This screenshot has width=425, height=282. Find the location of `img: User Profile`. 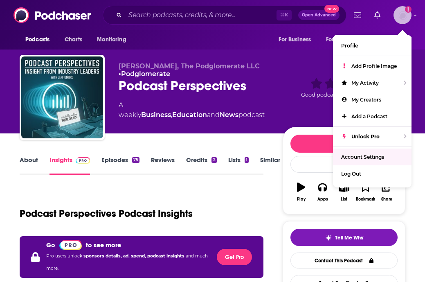

img: User Profile is located at coordinates (402, 15).